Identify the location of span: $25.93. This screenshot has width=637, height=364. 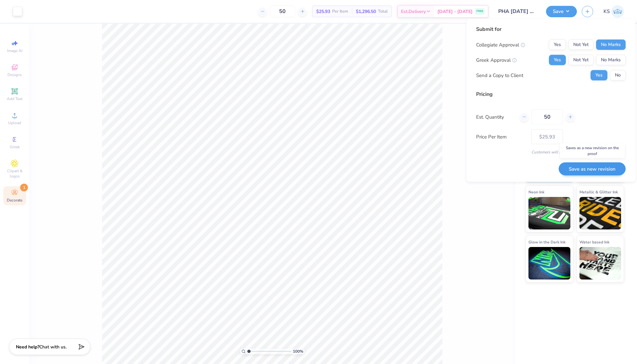
(323, 11).